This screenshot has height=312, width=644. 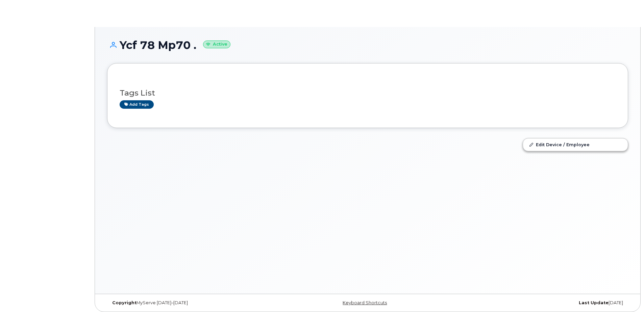 I want to click on strong: Last Update, so click(x=594, y=303).